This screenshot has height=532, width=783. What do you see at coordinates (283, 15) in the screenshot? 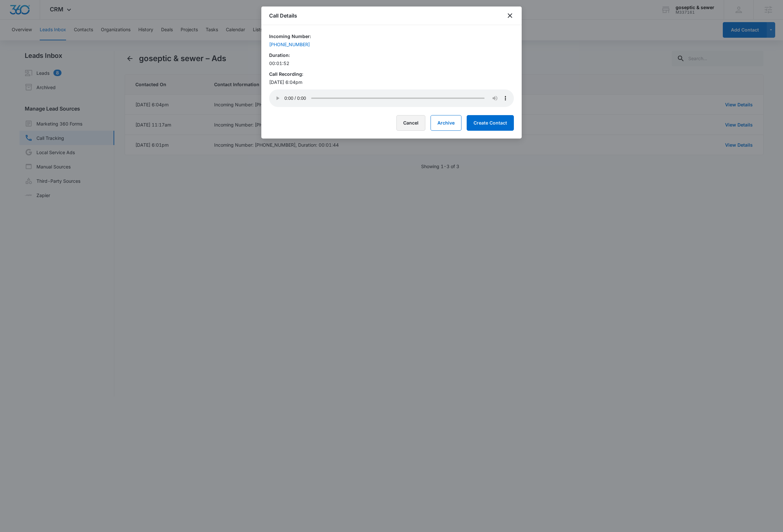
I see `h1: Call Details` at bounding box center [283, 15].